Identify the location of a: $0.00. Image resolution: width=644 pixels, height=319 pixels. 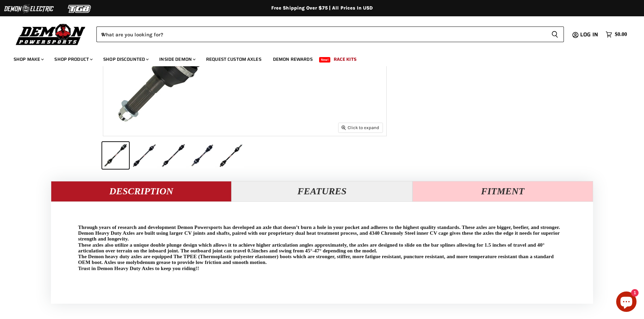
(616, 34).